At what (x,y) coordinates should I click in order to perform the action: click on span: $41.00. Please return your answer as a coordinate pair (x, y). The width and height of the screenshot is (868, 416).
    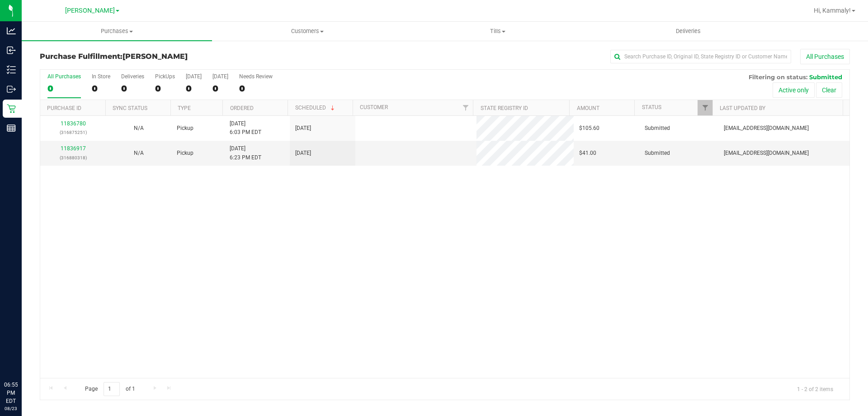
    Looking at the image, I should click on (588, 153).